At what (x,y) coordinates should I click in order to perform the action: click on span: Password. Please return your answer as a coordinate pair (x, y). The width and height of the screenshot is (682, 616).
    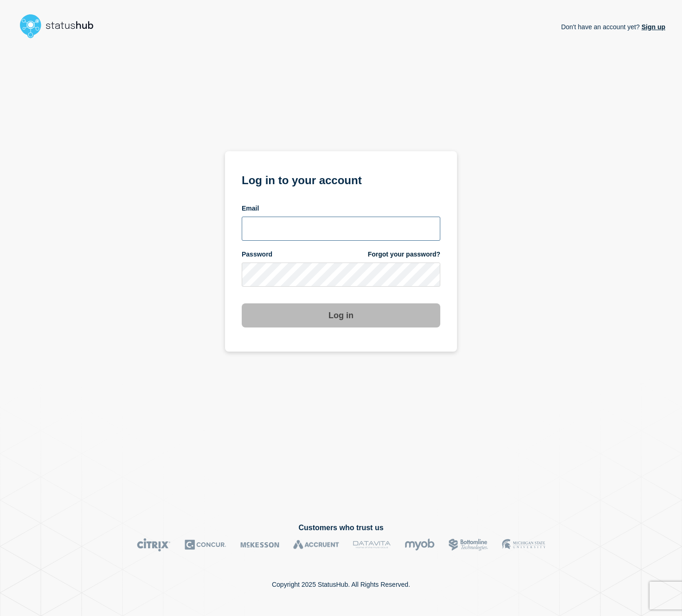
    Looking at the image, I should click on (257, 254).